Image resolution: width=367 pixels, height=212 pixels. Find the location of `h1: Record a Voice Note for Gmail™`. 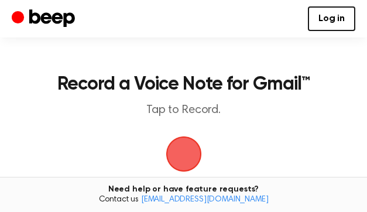

h1: Record a Voice Note for Gmail™ is located at coordinates (183, 84).